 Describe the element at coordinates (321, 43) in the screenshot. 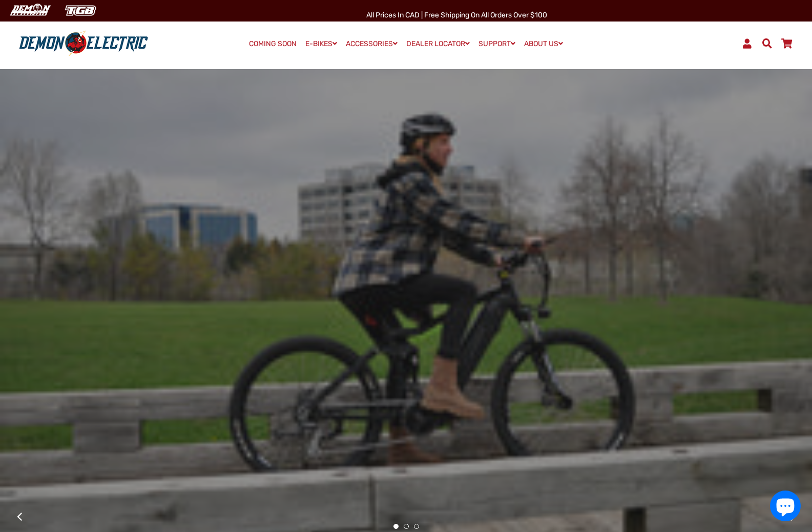

I see `a: E-BIKES` at that location.